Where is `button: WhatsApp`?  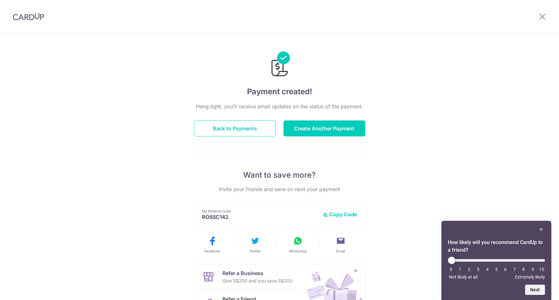
button: WhatsApp is located at coordinates (298, 245).